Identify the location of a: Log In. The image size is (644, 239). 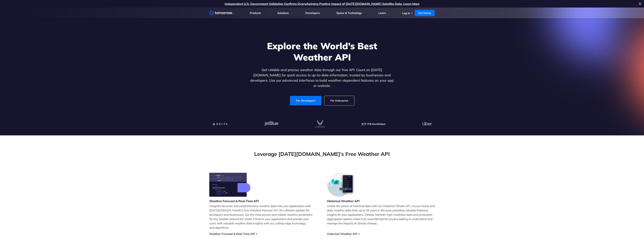
(406, 13).